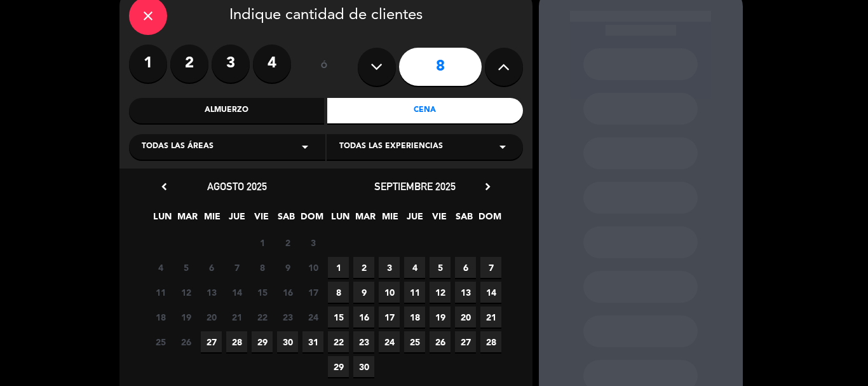 This screenshot has width=868, height=386. Describe the element at coordinates (227, 111) in the screenshot. I see `div: Almuerzo` at that location.